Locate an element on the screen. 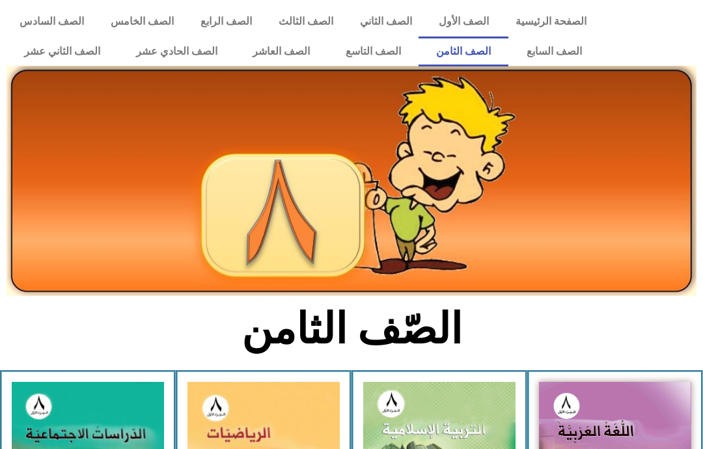  a: الصفحة الرئيسية is located at coordinates (551, 21).